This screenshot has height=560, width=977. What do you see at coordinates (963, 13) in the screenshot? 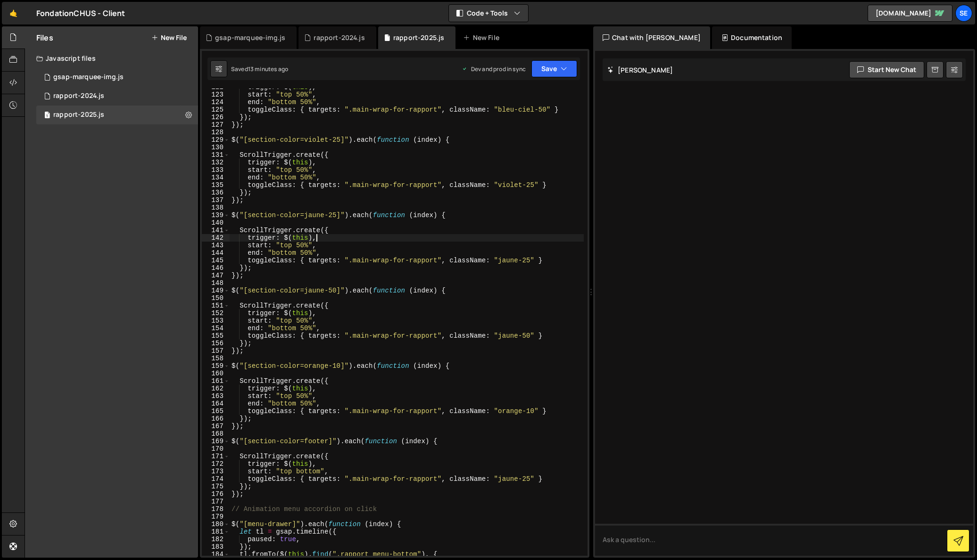
I see `div: Se` at bounding box center [963, 13].